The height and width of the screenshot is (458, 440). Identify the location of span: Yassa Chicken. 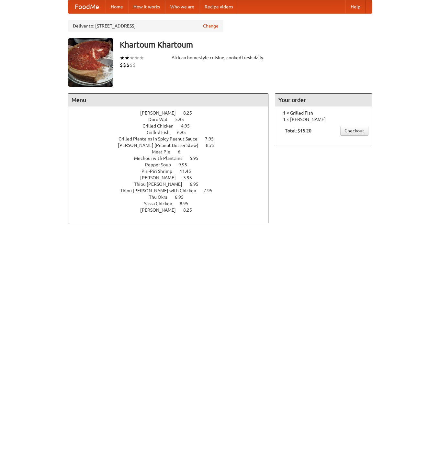
(161, 204).